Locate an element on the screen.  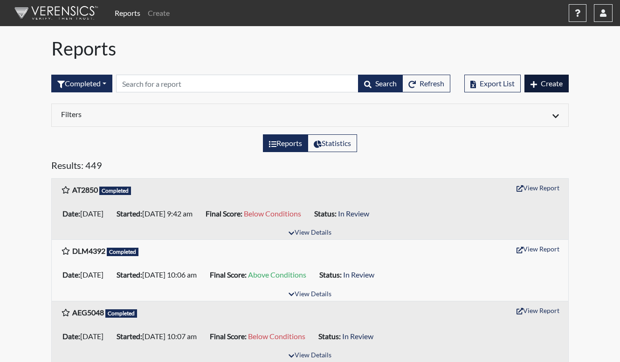
button: Export List is located at coordinates (492, 83).